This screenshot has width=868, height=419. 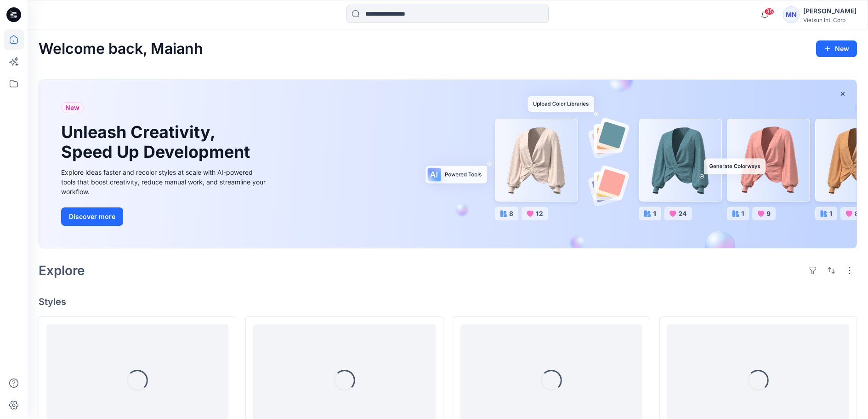 What do you see at coordinates (157, 142) in the screenshot?
I see `h1: Unleash Creativity, Speed Up Development` at bounding box center [157, 142].